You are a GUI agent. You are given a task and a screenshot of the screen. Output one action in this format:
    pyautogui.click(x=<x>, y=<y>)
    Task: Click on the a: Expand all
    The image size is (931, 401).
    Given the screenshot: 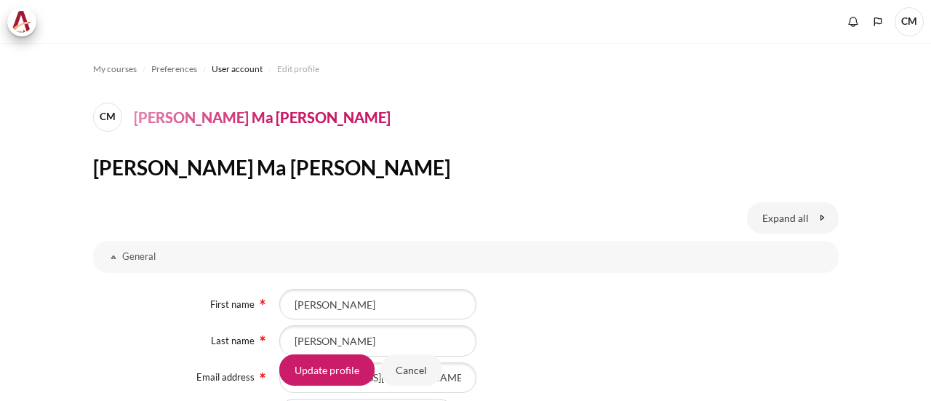 What is the action you would take?
    pyautogui.click(x=793, y=218)
    